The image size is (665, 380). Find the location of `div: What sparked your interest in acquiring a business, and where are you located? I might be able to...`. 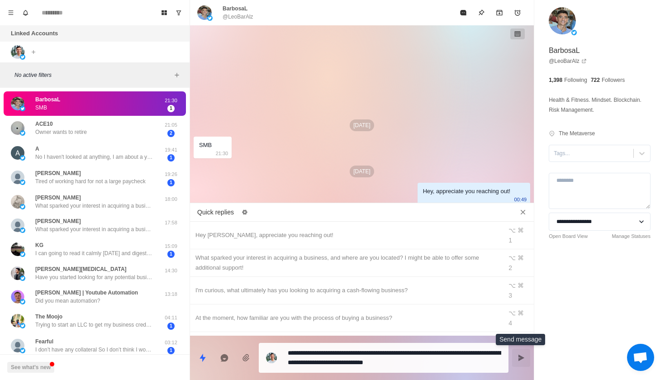

div: What sparked your interest in acquiring a business, and where are you located? I might be able to... is located at coordinates (346, 263).